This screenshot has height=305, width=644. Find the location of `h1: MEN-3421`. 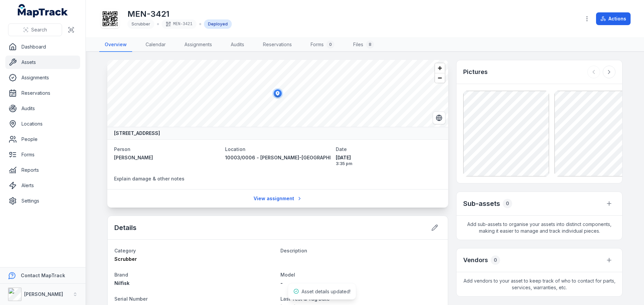

h1: MEN-3421 is located at coordinates (180, 14).